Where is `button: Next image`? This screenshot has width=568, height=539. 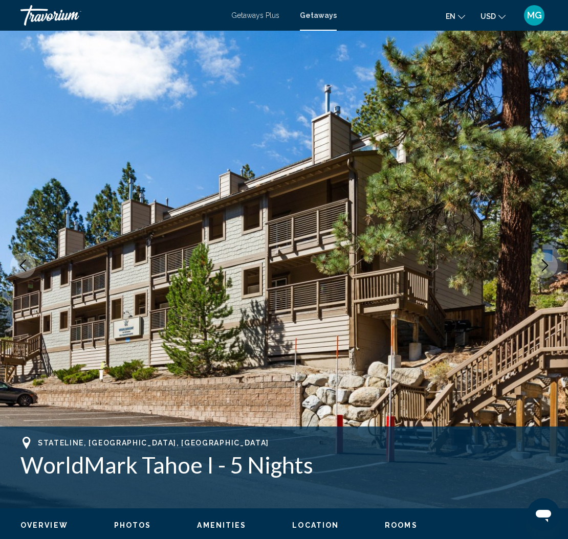
button: Next image is located at coordinates (545, 266).